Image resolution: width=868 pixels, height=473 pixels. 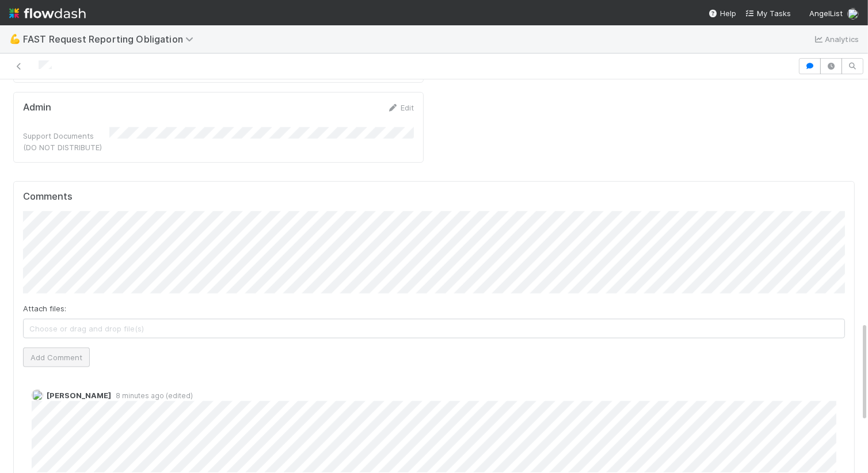 I want to click on span: AngelList, so click(x=825, y=13).